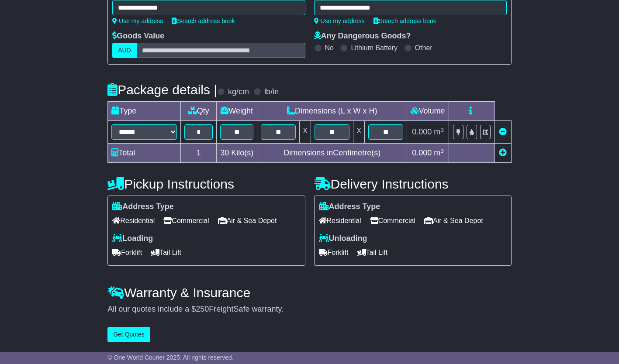  What do you see at coordinates (238, 92) in the screenshot?
I see `label: kg/cm` at bounding box center [238, 92].